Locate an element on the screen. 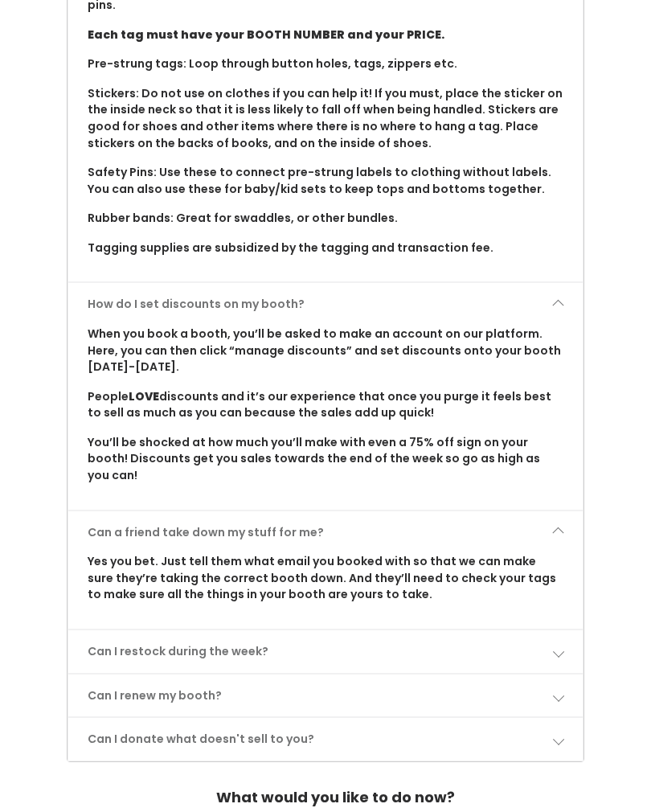 Image resolution: width=651 pixels, height=812 pixels. p: Pre-strung tags: Loop through button holes, tags, zippers etc. is located at coordinates (325, 64).